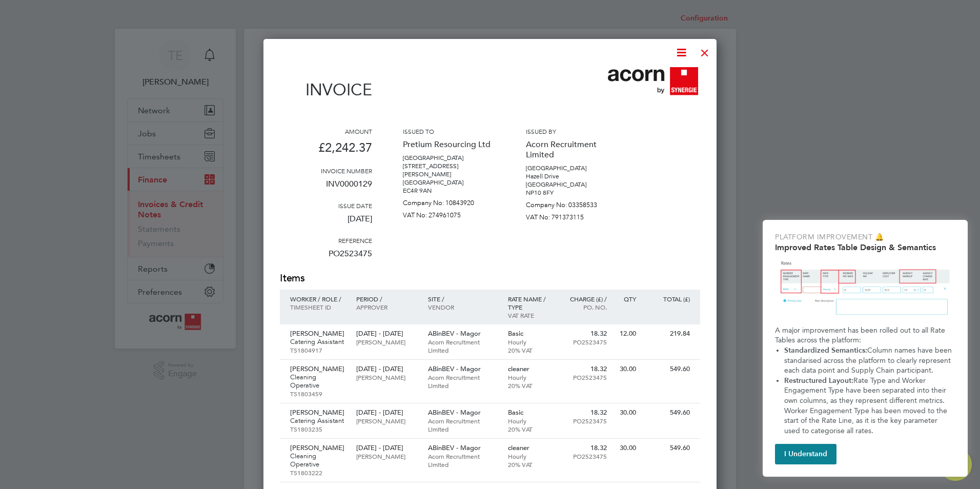 The image size is (980, 489). I want to click on h3: Invoice number, so click(326, 171).